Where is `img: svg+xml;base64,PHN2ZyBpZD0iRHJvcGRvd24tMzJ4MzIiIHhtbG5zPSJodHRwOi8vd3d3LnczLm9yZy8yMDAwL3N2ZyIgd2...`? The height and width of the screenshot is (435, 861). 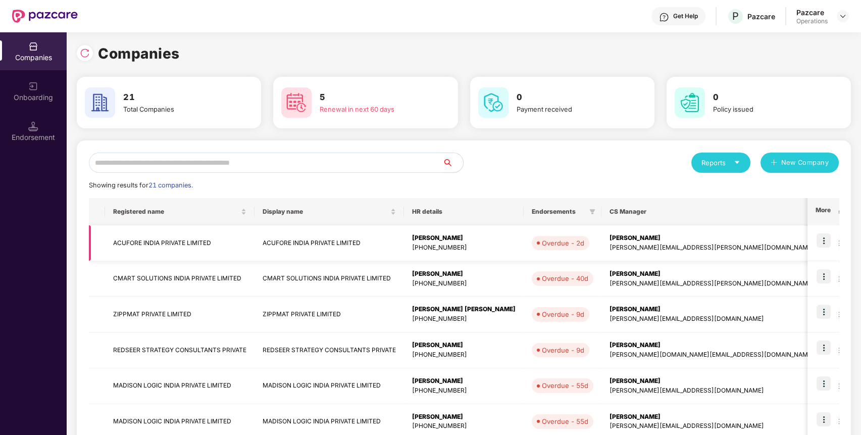 img: svg+xml;base64,PHN2ZyBpZD0iRHJvcGRvd24tMzJ4MzIiIHhtbG5zPSJodHRwOi8vd3d3LnczLm9yZy8yMDAwL3N2ZyIgd2... is located at coordinates (843, 16).